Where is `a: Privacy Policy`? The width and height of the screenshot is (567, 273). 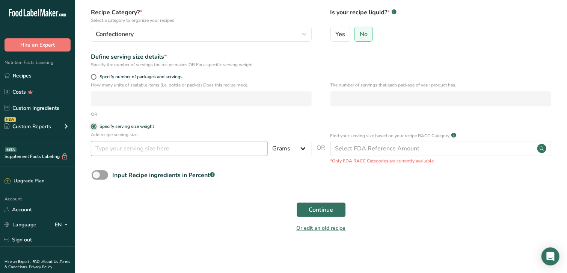 a: Privacy Policy is located at coordinates (41, 267).